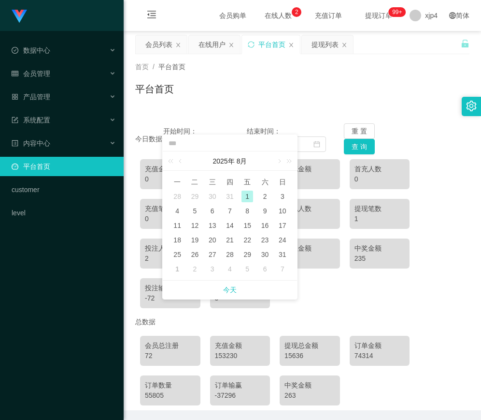 The image size is (481, 420). I want to click on th: 周六, so click(265, 182).